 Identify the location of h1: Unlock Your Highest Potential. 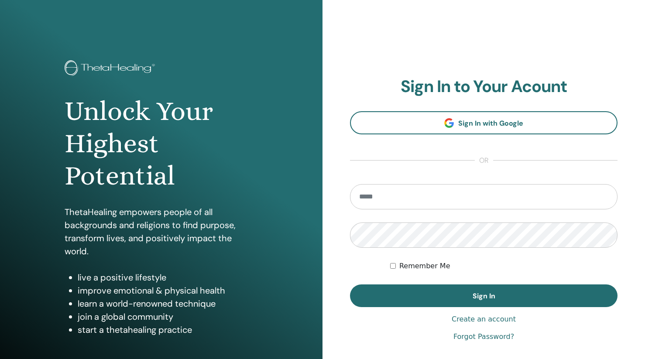
(161, 144).